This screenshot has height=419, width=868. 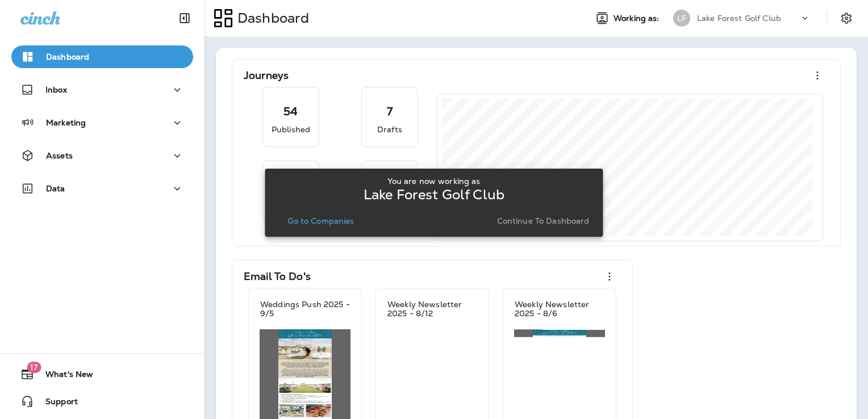 I want to click on button: Data, so click(x=102, y=189).